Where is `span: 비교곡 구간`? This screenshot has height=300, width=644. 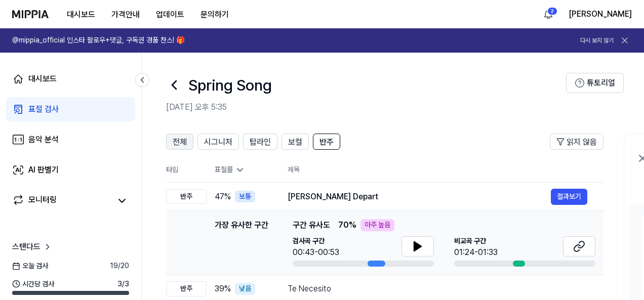
span: 비교곡 구간 is located at coordinates (476, 242).